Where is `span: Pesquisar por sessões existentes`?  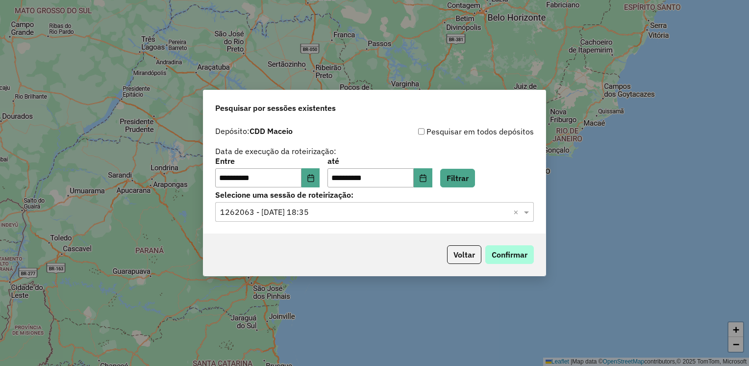 span: Pesquisar por sessões existentes is located at coordinates (275, 108).